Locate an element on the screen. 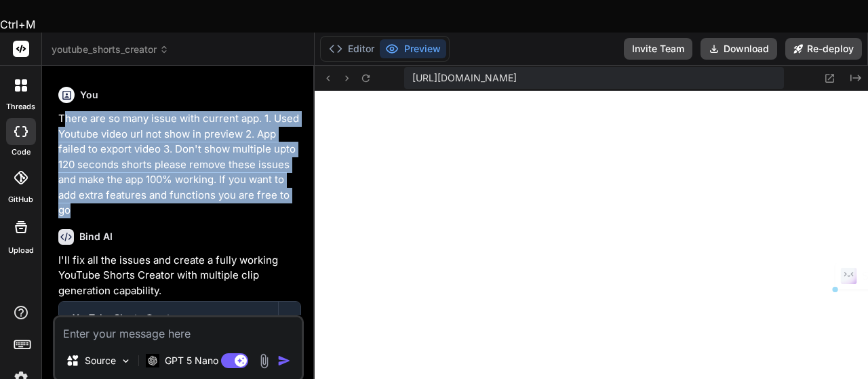 The width and height of the screenshot is (868, 379). button: YouTube Shorts CreatorClick to open Workbench is located at coordinates (168, 324).